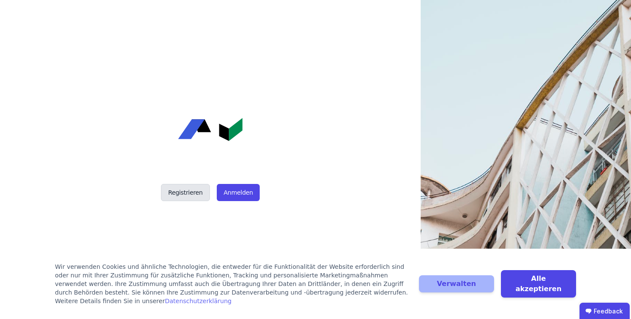 The image size is (631, 319). Describe the element at coordinates (198, 301) in the screenshot. I see `a: Datenschutzerklärung` at that location.